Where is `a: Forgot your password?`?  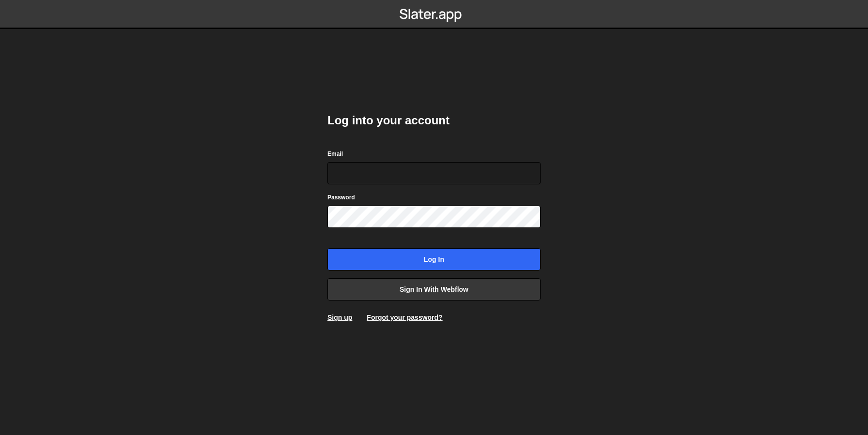 a: Forgot your password? is located at coordinates (405, 317).